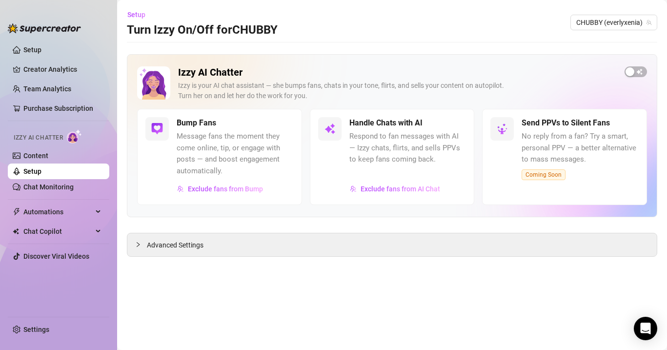  Describe the element at coordinates (74, 136) in the screenshot. I see `img: AI Chatter` at that location.